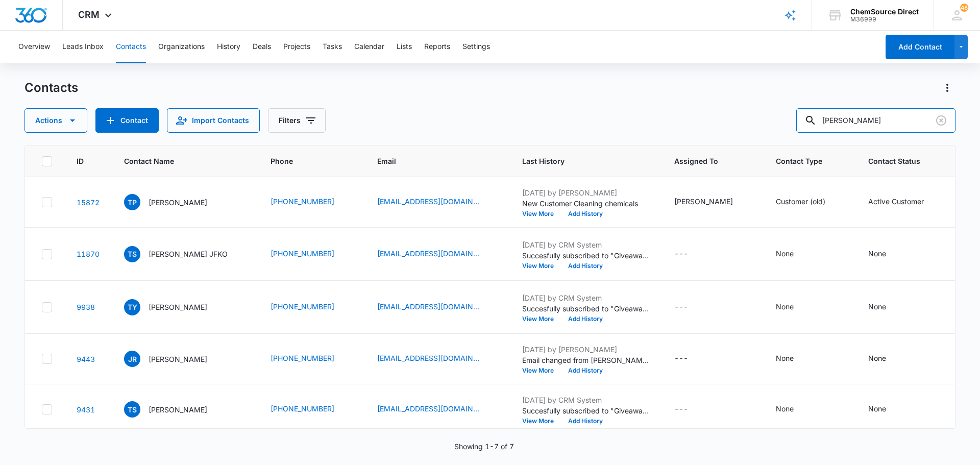 The image size is (980, 465). Describe the element at coordinates (802, 160) in the screenshot. I see `span: Contact Type` at that location.